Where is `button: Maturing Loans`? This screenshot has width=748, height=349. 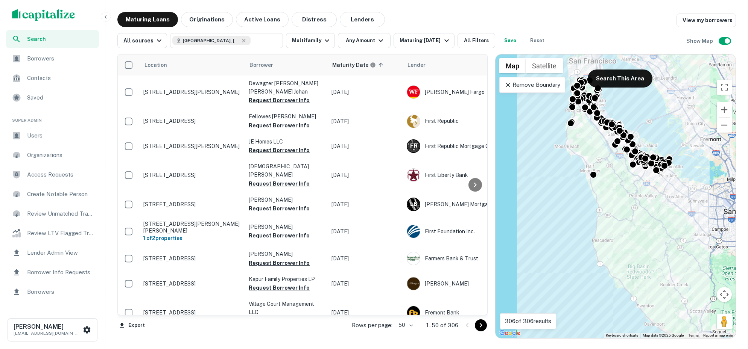 button: Maturing Loans is located at coordinates (147, 20).